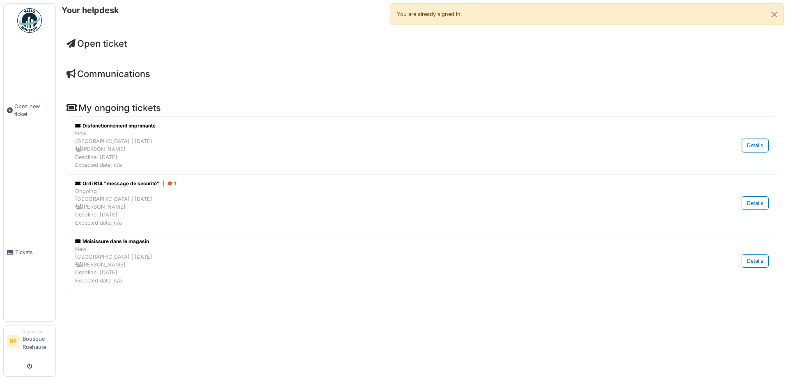 The image size is (788, 380). What do you see at coordinates (30, 110) in the screenshot?
I see `a: Open new ticket` at bounding box center [30, 110].